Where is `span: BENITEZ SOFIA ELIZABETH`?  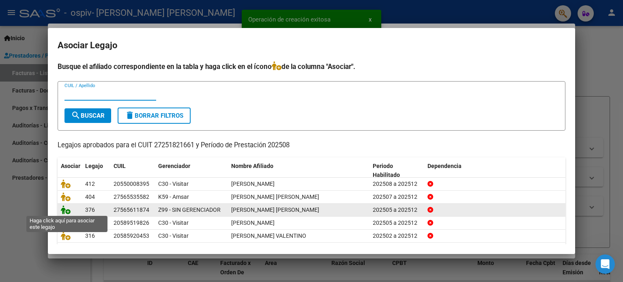 span: BENITEZ SOFIA ELIZABETH is located at coordinates (275, 197).